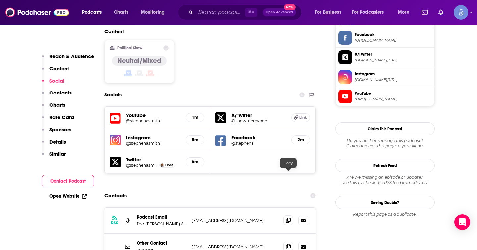 This screenshot has height=250, width=477. Describe the element at coordinates (58, 141) in the screenshot. I see `p: Details` at that location.